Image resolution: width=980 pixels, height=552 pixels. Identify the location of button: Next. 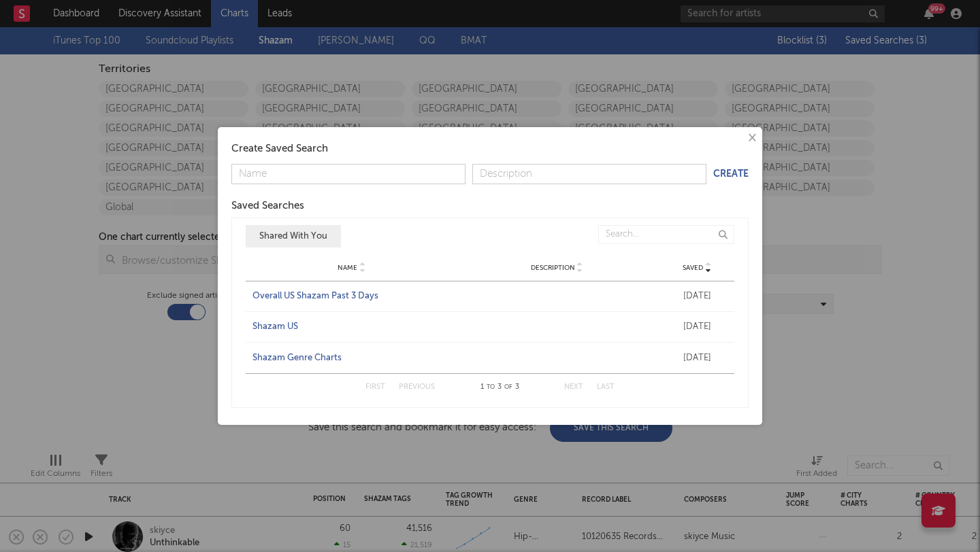
(574, 387).